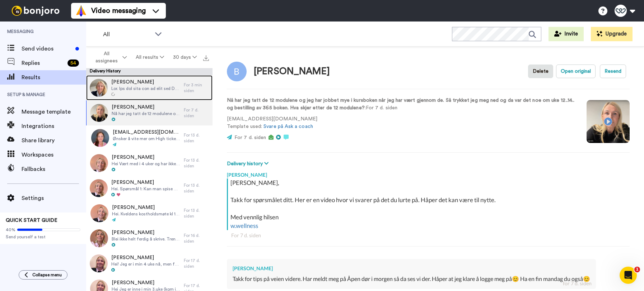  I want to click on span: Hei! Jeg er i min 4 uke nå, men føles at jeg først har kommet i gang skikkelig den siste uken. Je..., so click(146, 264).